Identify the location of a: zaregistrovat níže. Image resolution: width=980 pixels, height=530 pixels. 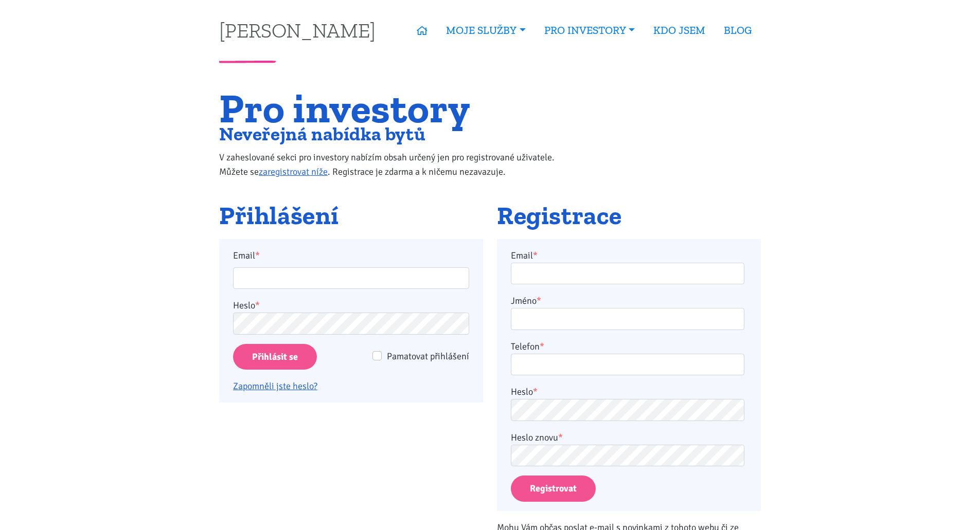
(293, 171).